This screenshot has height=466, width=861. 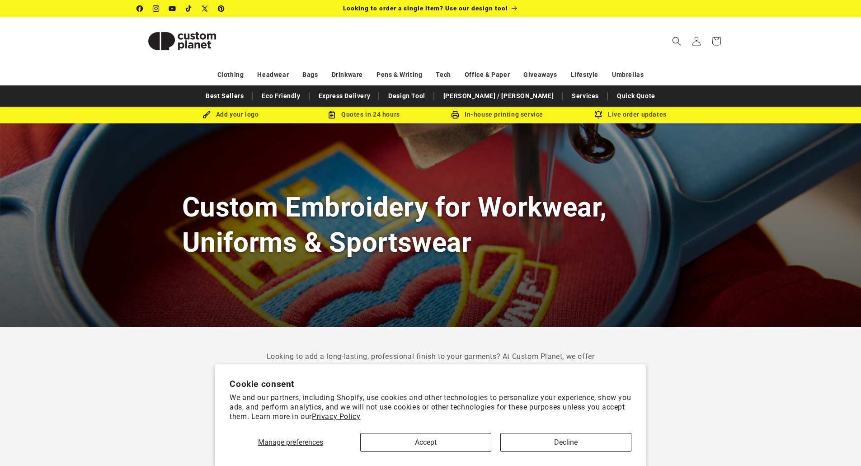 What do you see at coordinates (230, 114) in the screenshot?
I see `div: Add your logo` at bounding box center [230, 114].